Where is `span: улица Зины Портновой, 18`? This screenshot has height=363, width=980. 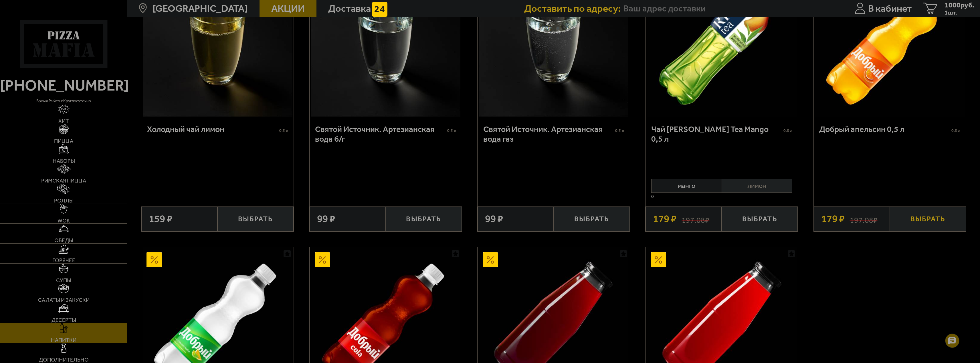 span: улица Зины Портновой, 18 is located at coordinates (721, 8).